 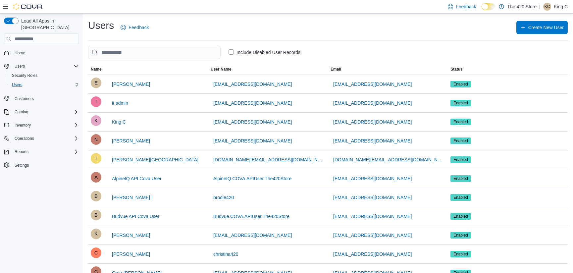 I want to click on span: Customers, so click(x=45, y=98).